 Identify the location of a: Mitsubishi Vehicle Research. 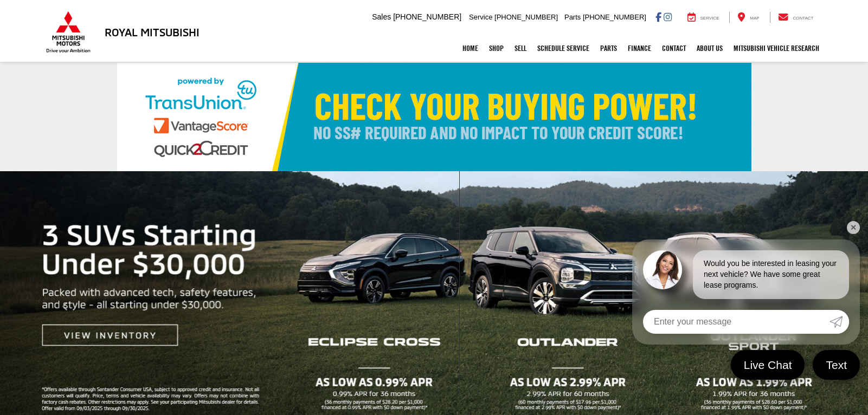
(776, 49).